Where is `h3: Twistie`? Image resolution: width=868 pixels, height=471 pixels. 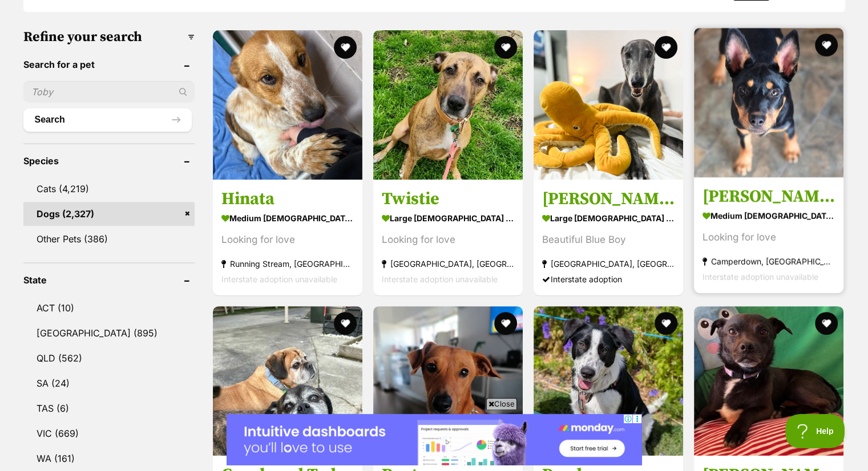 h3: Twistie is located at coordinates (448, 199).